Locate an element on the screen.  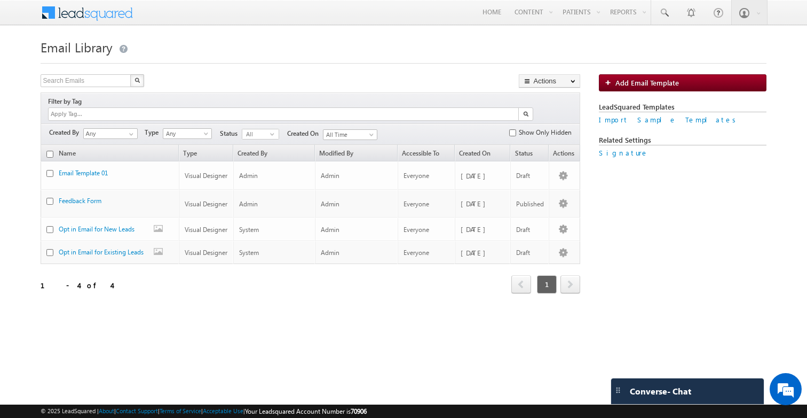
a: Feedback Form is located at coordinates (80, 200).